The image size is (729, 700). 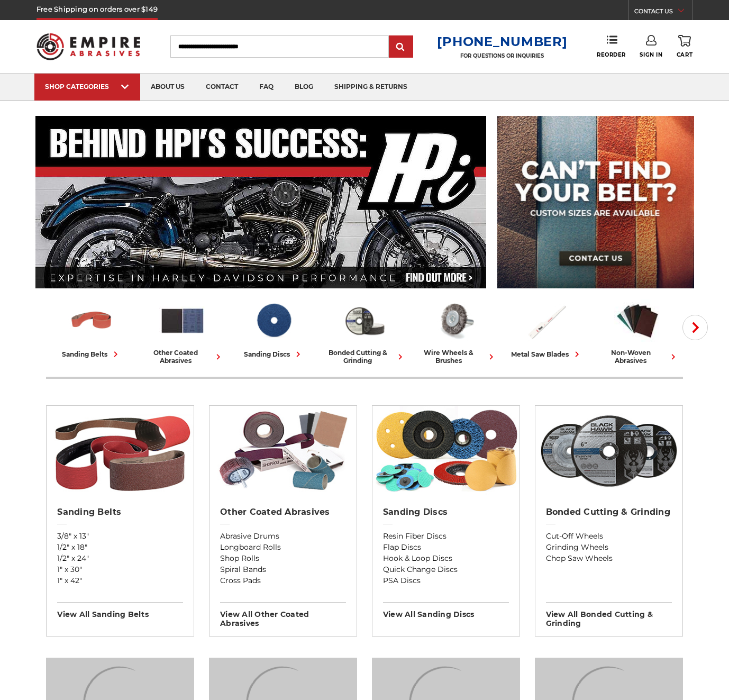 I want to click on a: other coated abrasives, so click(x=182, y=331).